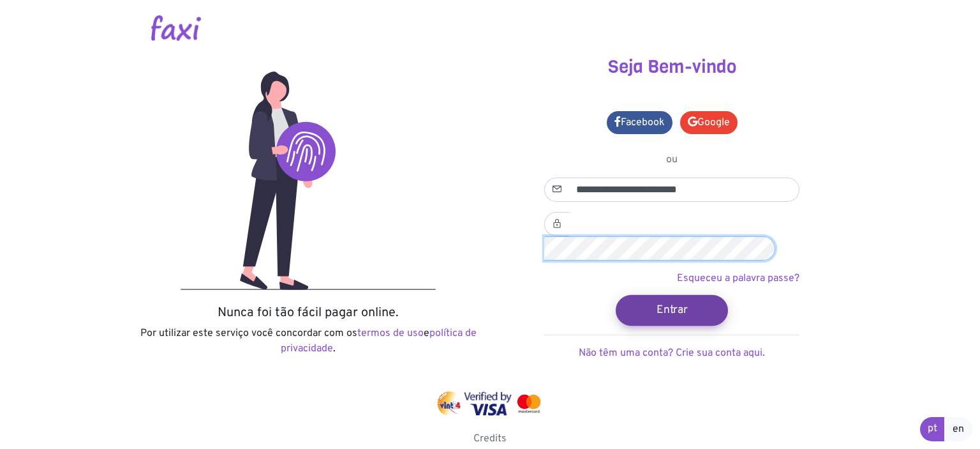 The height and width of the screenshot is (449, 980). What do you see at coordinates (673, 67) in the screenshot?
I see `h3: Seja Bem-vindo` at bounding box center [673, 67].